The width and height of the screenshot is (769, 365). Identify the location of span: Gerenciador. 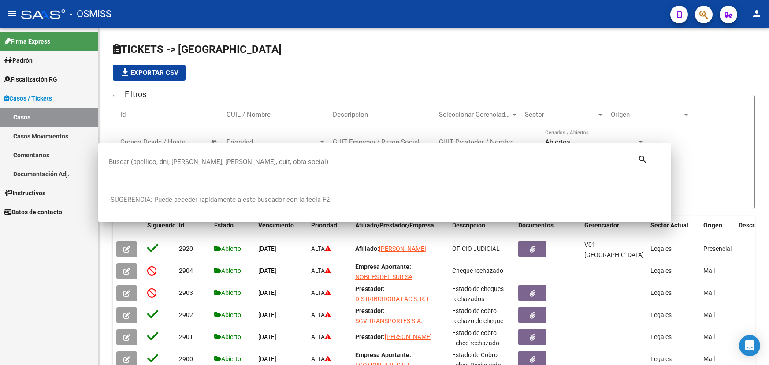
(602, 225).